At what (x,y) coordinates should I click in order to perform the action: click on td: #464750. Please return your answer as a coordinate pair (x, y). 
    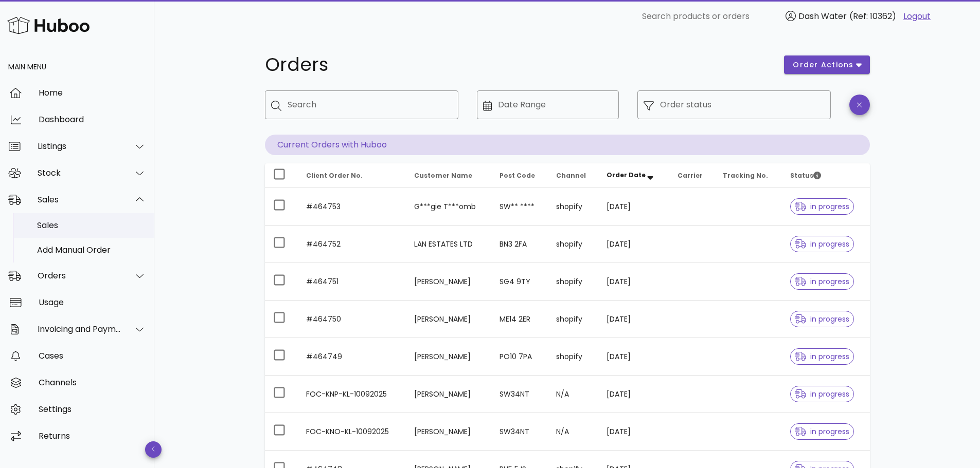
    Looking at the image, I should click on (352, 319).